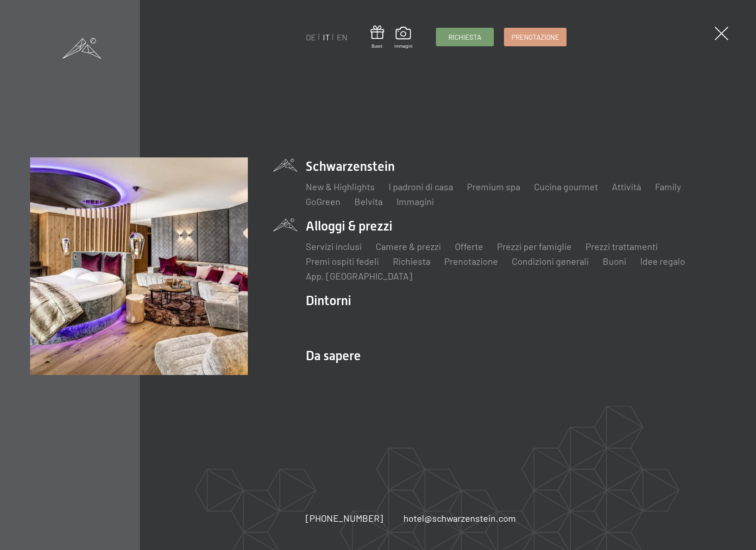 This screenshot has width=756, height=550. I want to click on a: Condizioni generali, so click(550, 261).